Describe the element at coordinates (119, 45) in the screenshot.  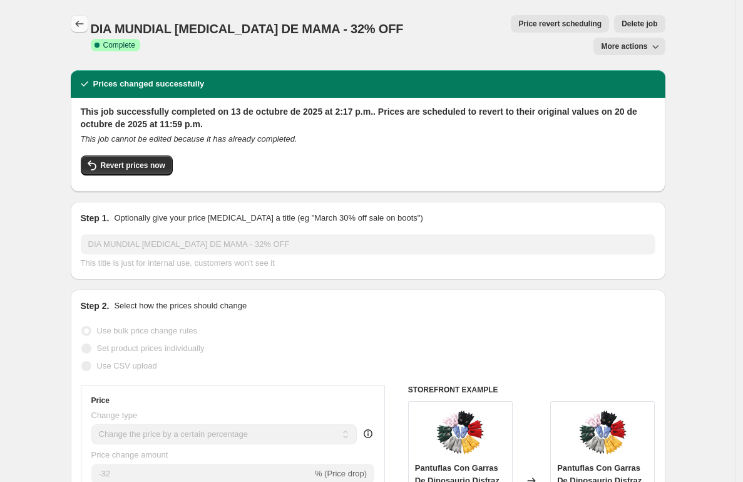
I see `span: Complete` at that location.